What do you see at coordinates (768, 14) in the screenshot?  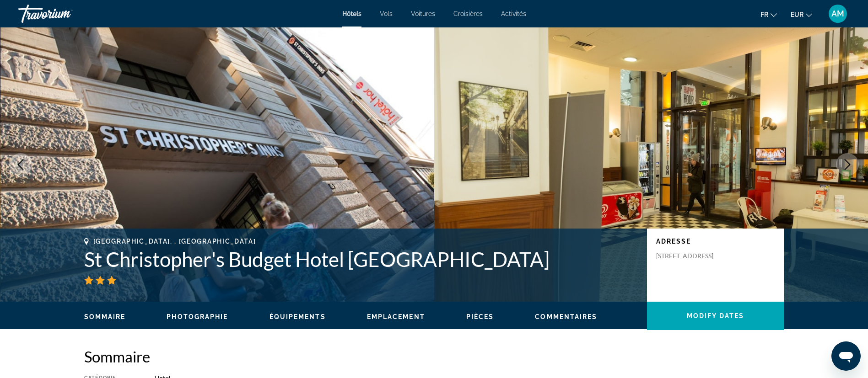 I see `button: Change language` at bounding box center [768, 14].